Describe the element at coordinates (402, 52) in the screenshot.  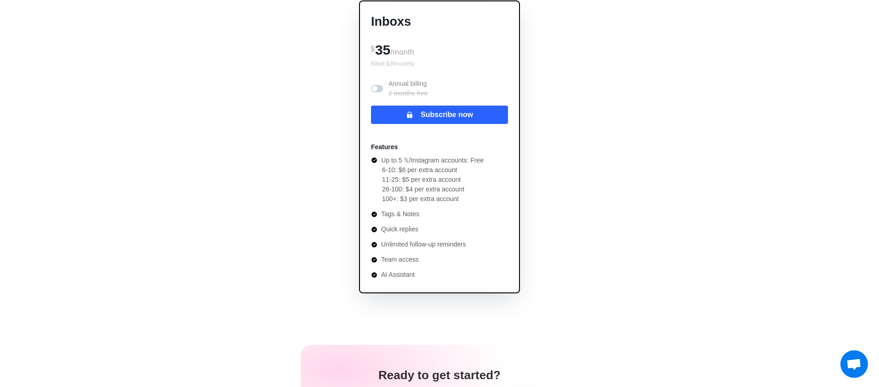
I see `span: /month` at that location.